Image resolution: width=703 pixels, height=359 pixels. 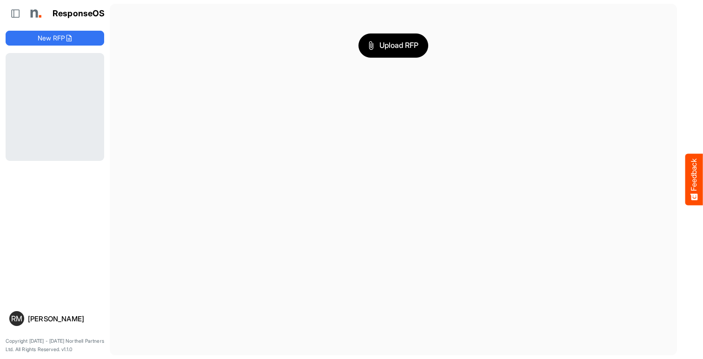 I want to click on button: New RFP, so click(x=55, y=38).